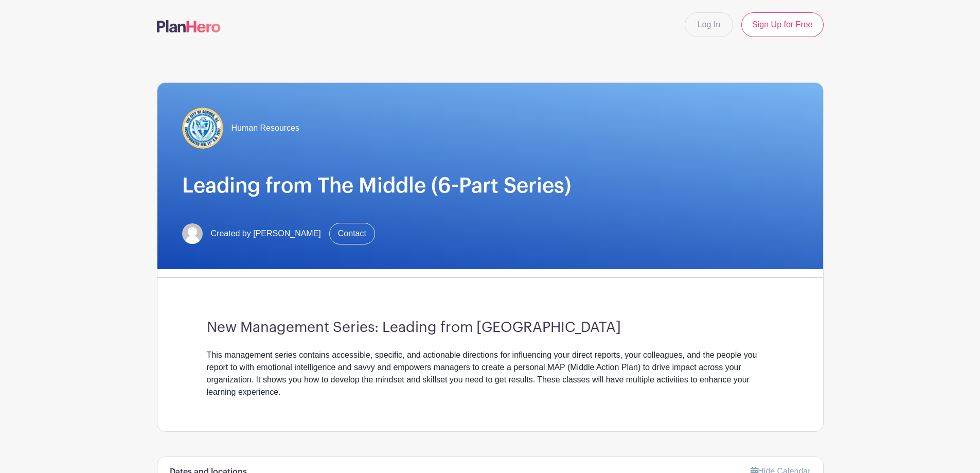 The width and height of the screenshot is (980, 473). I want to click on a: Log In, so click(709, 25).